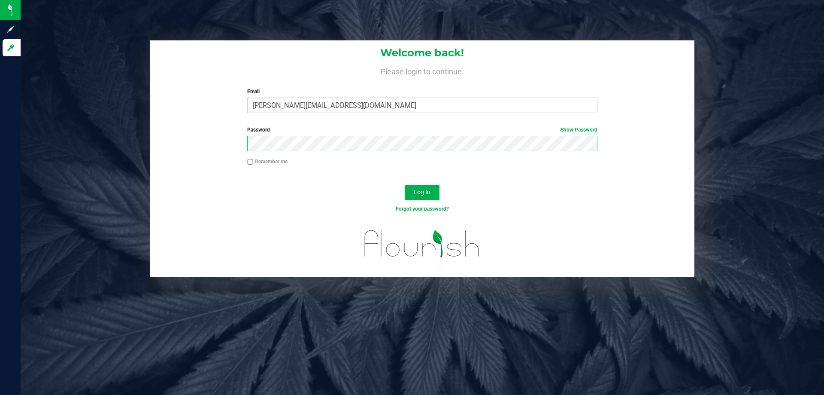  I want to click on a: Show Password, so click(579, 130).